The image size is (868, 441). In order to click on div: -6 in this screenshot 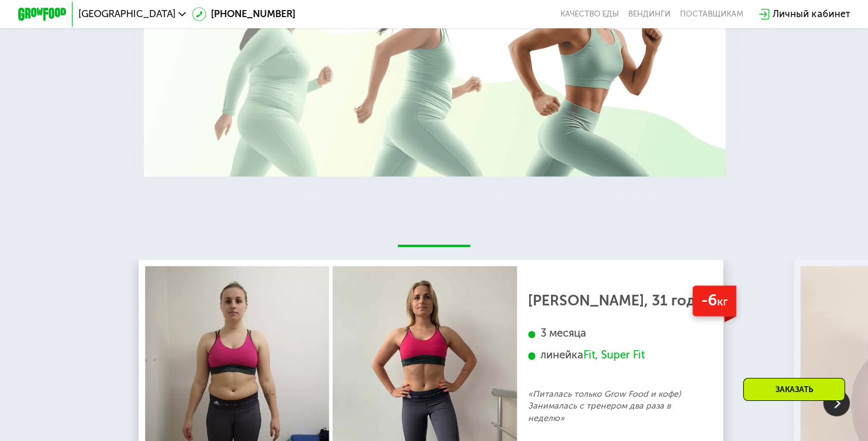, I will do `click(714, 301)`.